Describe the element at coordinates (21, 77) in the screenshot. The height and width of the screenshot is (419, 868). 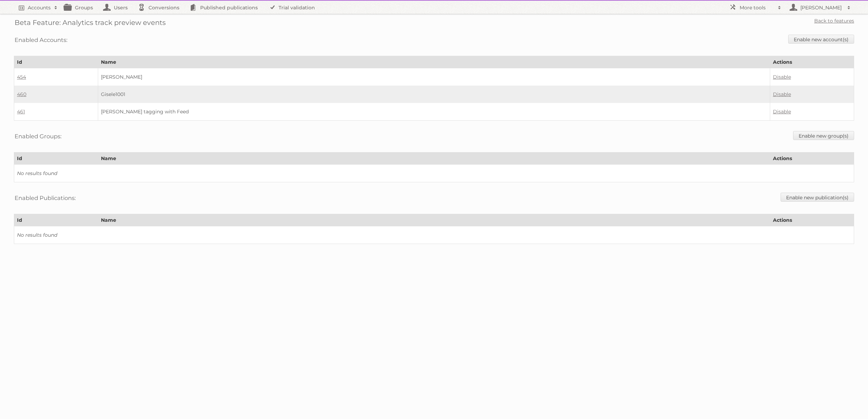
I see `a: 454` at that location.